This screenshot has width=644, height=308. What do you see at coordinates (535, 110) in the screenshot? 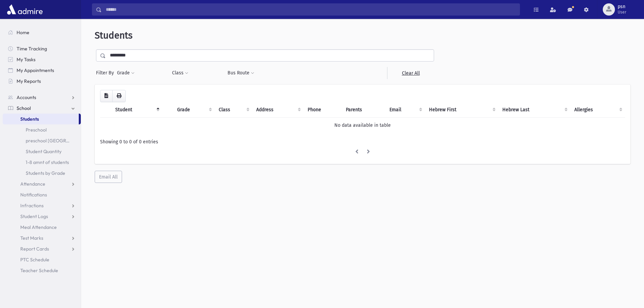
I see `th: Hebrew Last: activate to sort column ascending` at bounding box center [535, 110].